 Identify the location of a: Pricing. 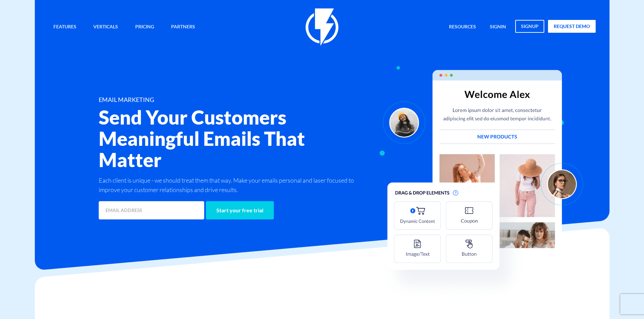
(145, 27).